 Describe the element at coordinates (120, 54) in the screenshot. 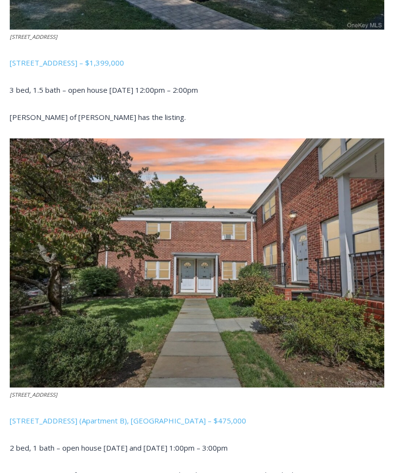

I see `div: Face Painting` at that location.